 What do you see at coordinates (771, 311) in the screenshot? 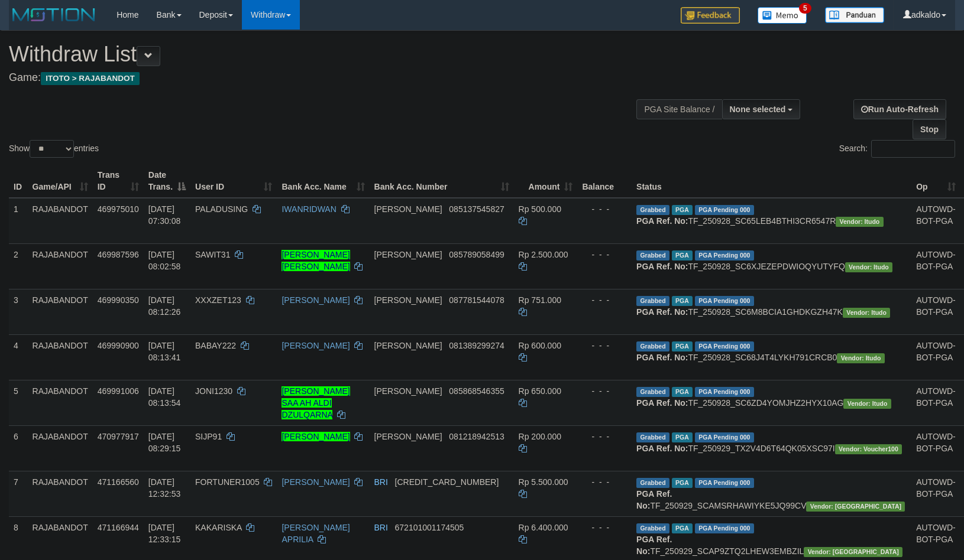
I see `td: TF_250928_SC6M8BCIA1GHDKGZH47K` at bounding box center [771, 311].